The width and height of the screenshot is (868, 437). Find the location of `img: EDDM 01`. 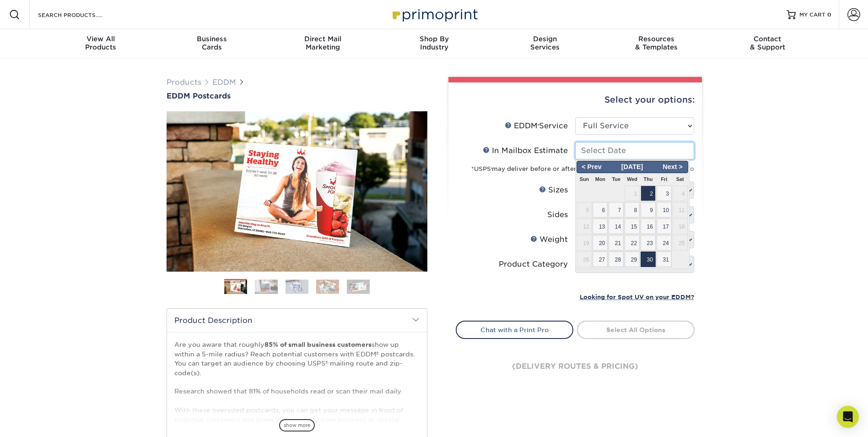

img: EDDM 01 is located at coordinates (235, 287).